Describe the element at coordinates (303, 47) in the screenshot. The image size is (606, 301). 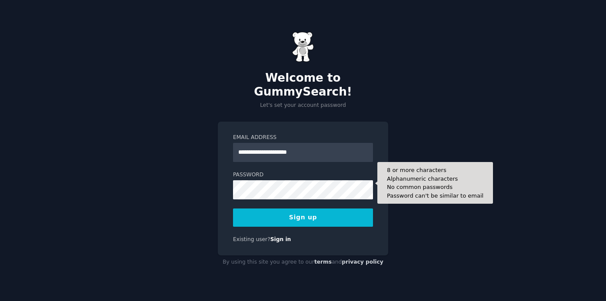
I see `img: Gummy Bear` at that location.